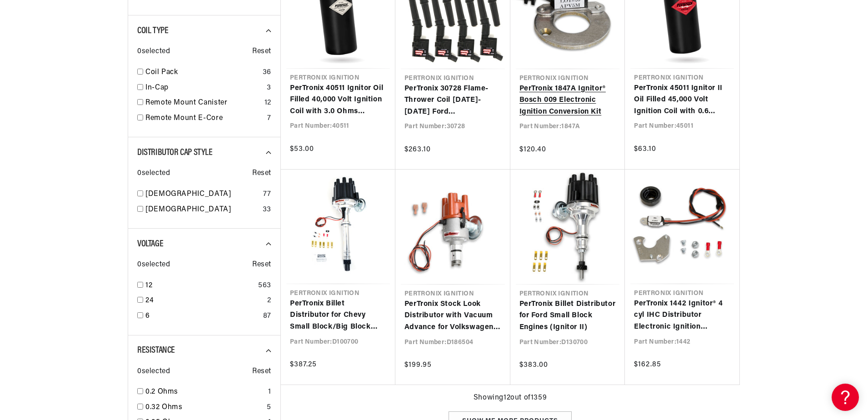  I want to click on div: 87, so click(267, 317).